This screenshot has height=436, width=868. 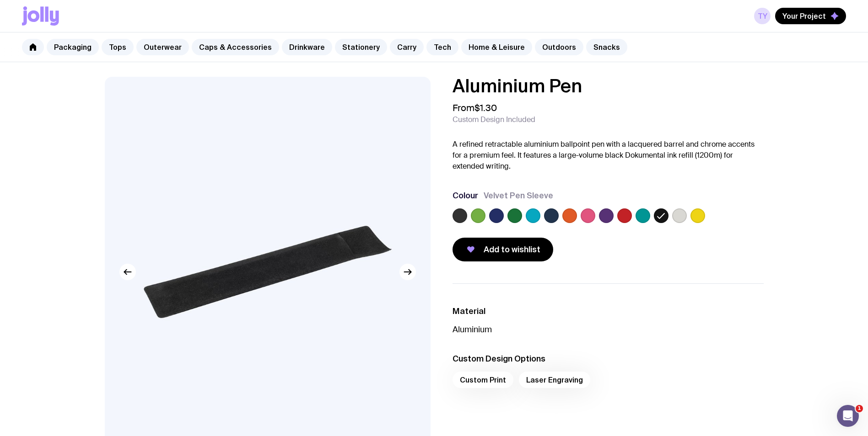 What do you see at coordinates (307, 47) in the screenshot?
I see `a: Drinkware` at bounding box center [307, 47].